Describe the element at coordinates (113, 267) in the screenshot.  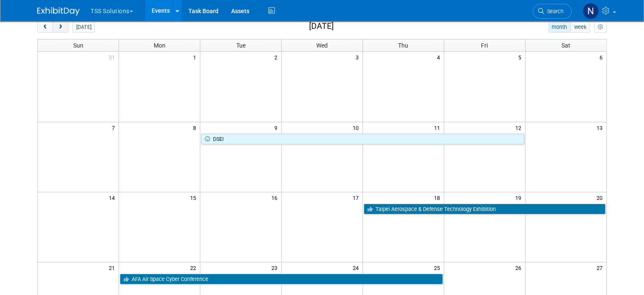
I see `span: 21` at that location.